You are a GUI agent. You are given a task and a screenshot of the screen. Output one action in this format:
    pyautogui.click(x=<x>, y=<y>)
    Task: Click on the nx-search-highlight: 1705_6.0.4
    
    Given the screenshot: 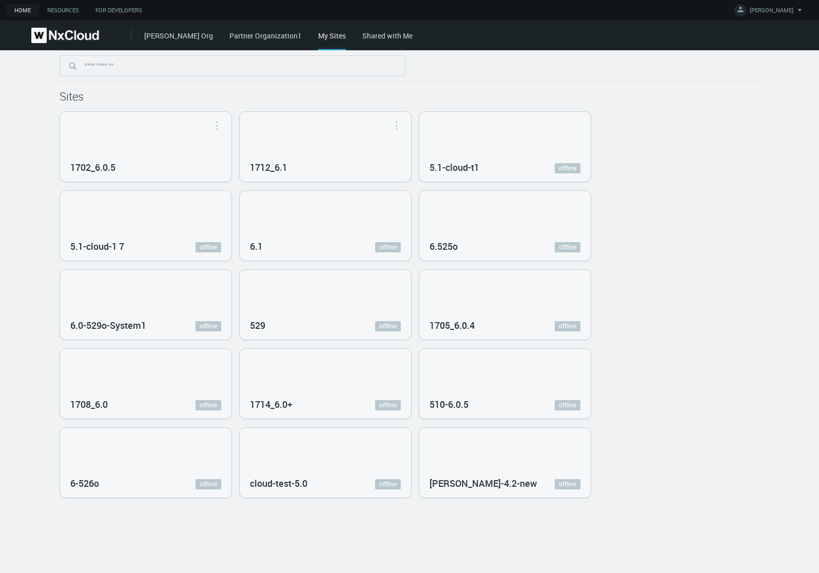 What is the action you would take?
    pyautogui.click(x=452, y=325)
    